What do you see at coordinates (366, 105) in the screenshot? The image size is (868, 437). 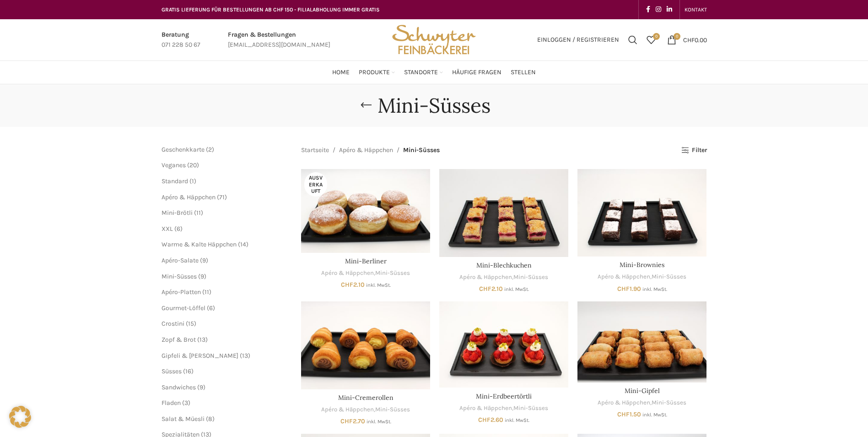 I see `a: Go back` at bounding box center [366, 105].